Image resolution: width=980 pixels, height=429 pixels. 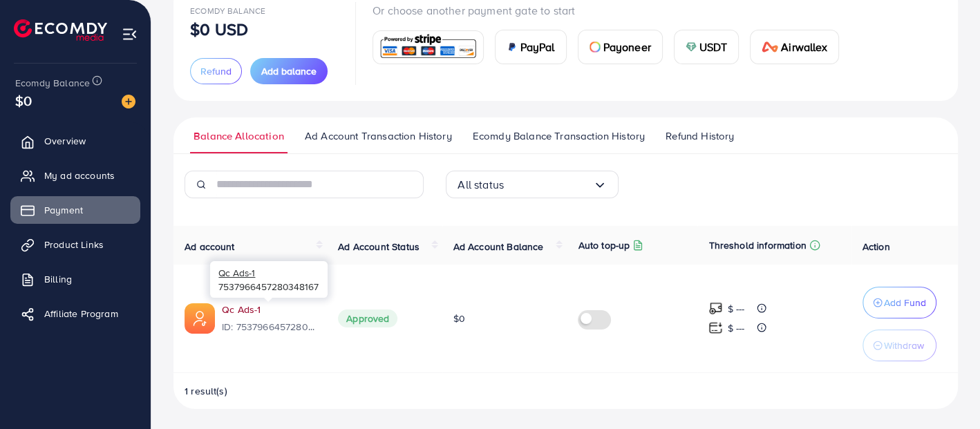 I want to click on a: Affiliate Program, so click(x=75, y=314).